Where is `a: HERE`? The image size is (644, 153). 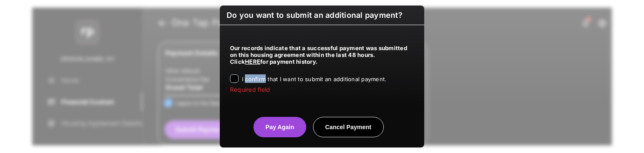 a: HERE is located at coordinates (253, 62).